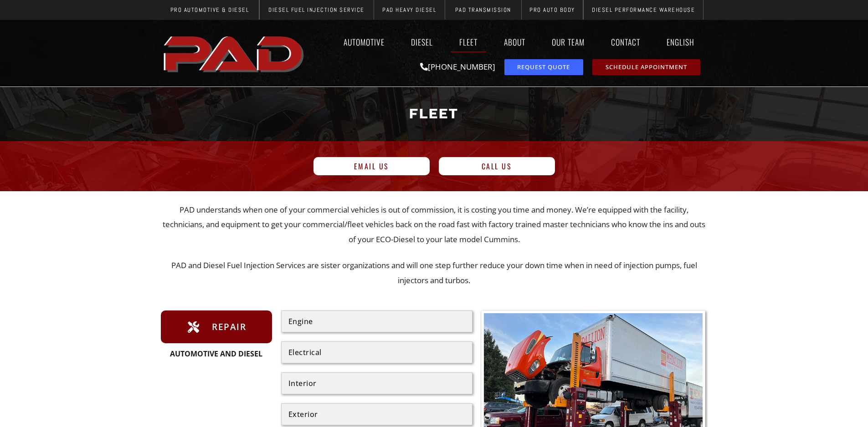 The width and height of the screenshot is (868, 427). Describe the element at coordinates (497, 166) in the screenshot. I see `a: call us` at that location.